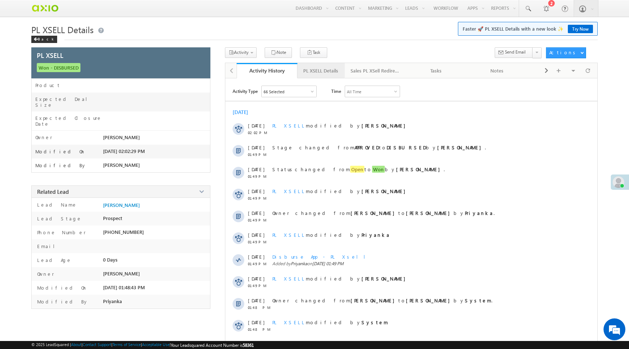 This screenshot has width=629, height=349. What do you see at coordinates (48, 85) in the screenshot?
I see `label: Product` at bounding box center [48, 85].